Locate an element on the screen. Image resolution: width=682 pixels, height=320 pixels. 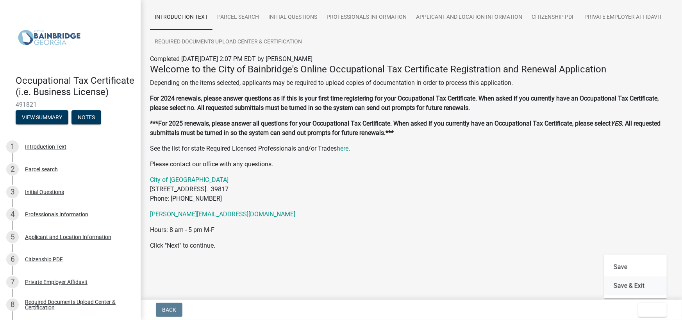
h4: Welcome to the City of Bainbridge's Online Occupational Tax Certificate Registration and Renewal ... is located at coordinates (411, 69).